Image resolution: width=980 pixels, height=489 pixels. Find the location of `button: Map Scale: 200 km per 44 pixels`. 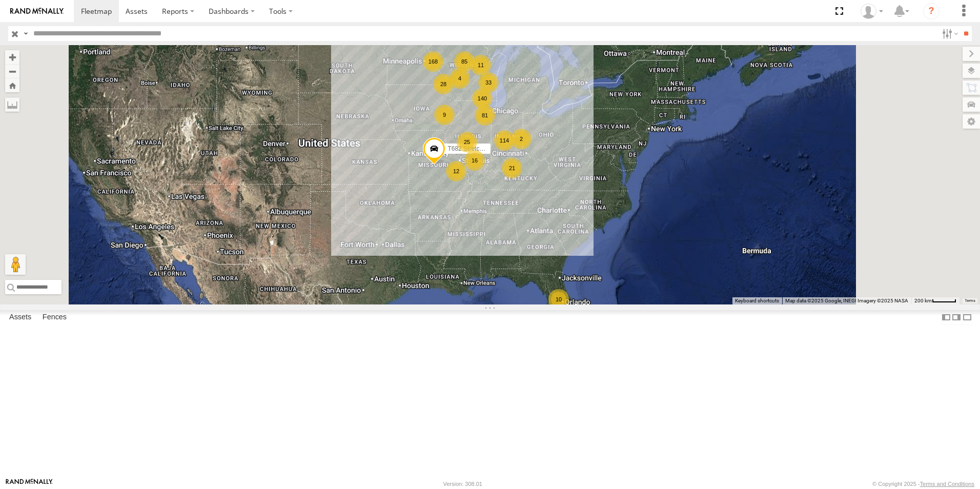

button: Map Scale: 200 km per 44 pixels is located at coordinates (935, 301).